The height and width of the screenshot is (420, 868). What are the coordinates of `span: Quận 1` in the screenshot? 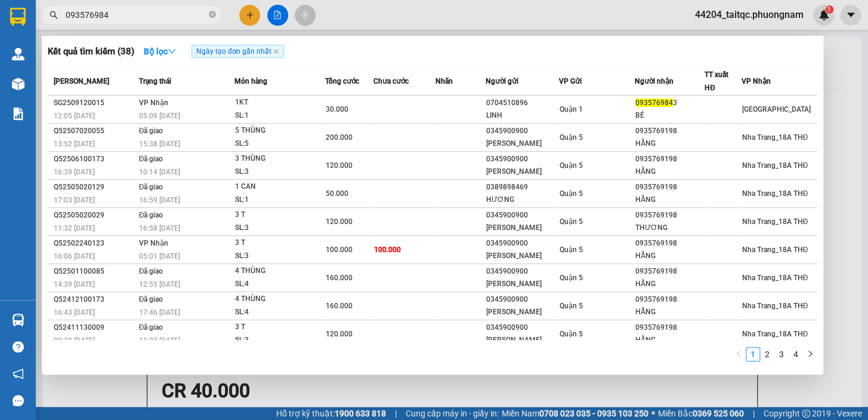 It's located at (570, 109).